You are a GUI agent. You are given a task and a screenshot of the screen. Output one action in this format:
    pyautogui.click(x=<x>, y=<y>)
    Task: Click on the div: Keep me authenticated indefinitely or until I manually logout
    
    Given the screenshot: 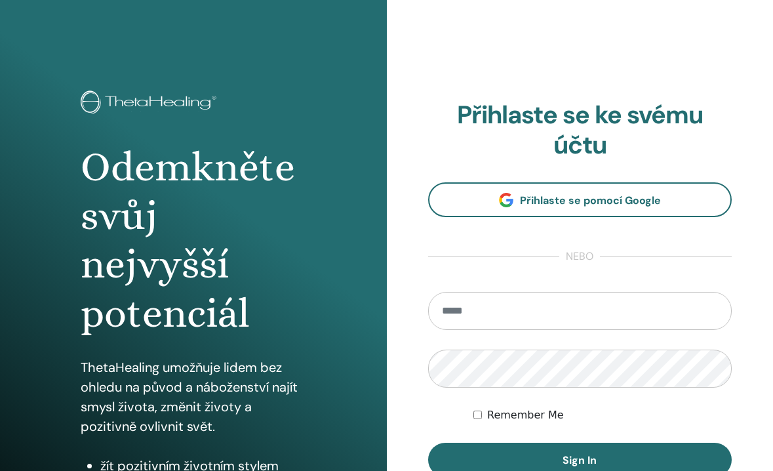 What is the action you would take?
    pyautogui.click(x=602, y=415)
    